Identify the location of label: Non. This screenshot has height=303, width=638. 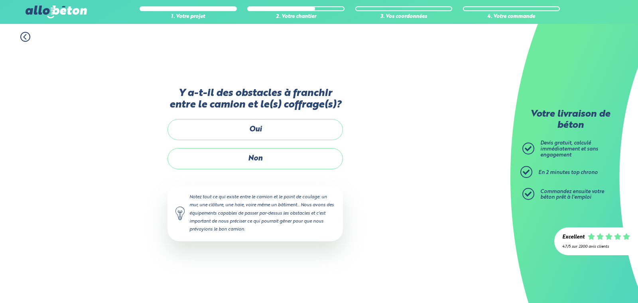
(255, 159).